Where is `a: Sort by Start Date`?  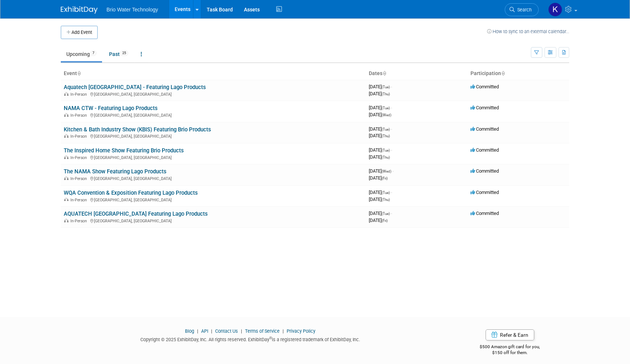 a: Sort by Start Date is located at coordinates (384, 74).